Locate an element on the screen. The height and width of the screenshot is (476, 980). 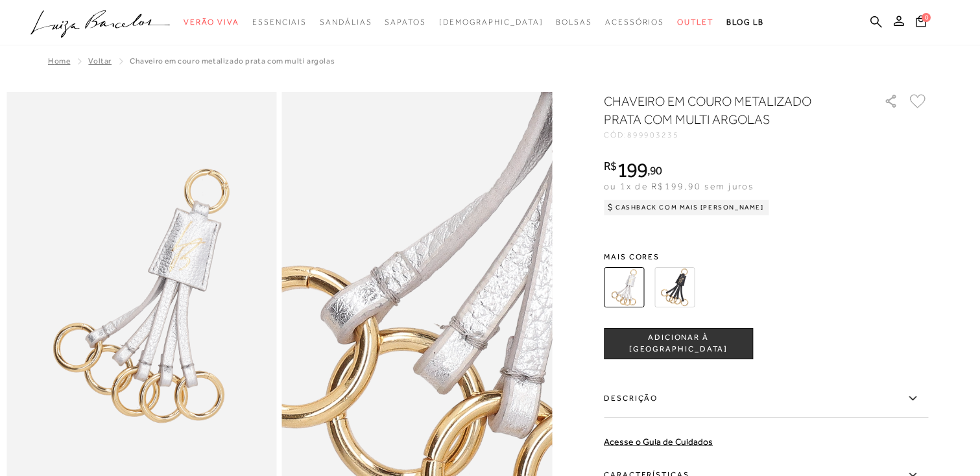
div: CÓD: is located at coordinates (734, 135).